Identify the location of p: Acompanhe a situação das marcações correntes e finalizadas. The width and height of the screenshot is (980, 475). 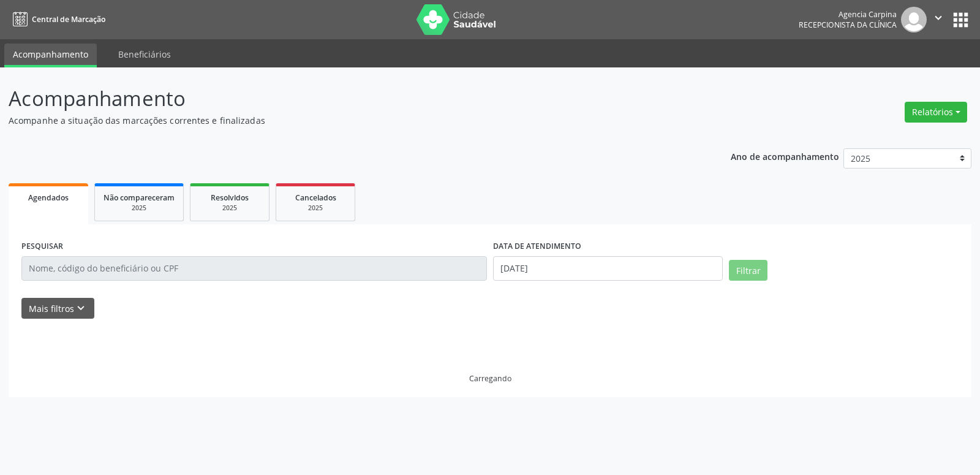
(345, 120).